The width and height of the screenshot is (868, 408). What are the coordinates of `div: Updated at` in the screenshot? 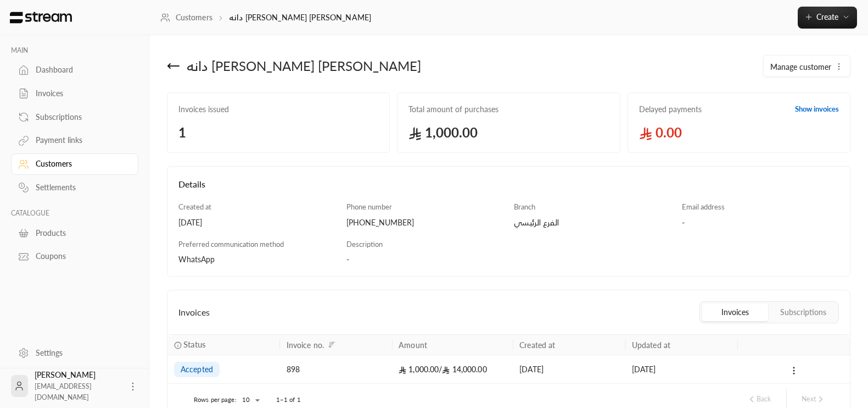 It's located at (651, 344).